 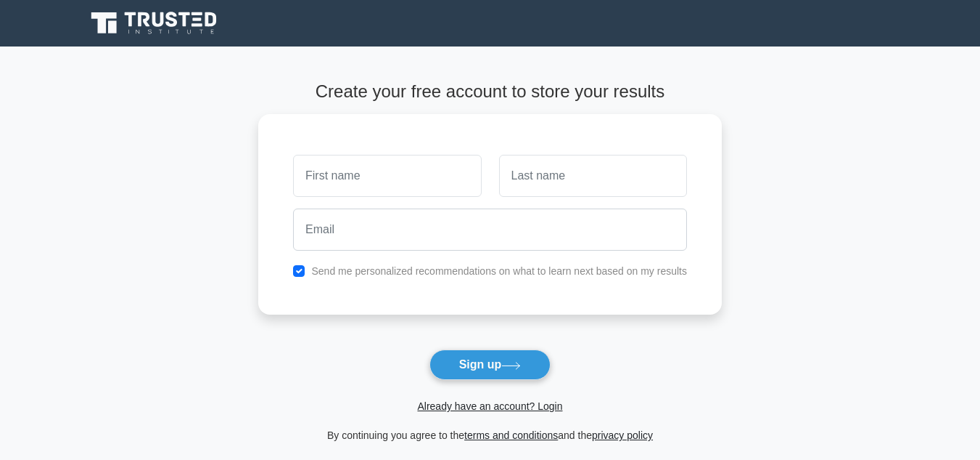 What do you see at coordinates (490, 406) in the screenshot?
I see `a: Already have an account? Login` at bounding box center [490, 406].